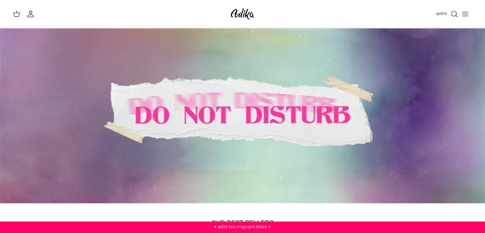  I want to click on a: החשבון שלי, so click(32, 14).